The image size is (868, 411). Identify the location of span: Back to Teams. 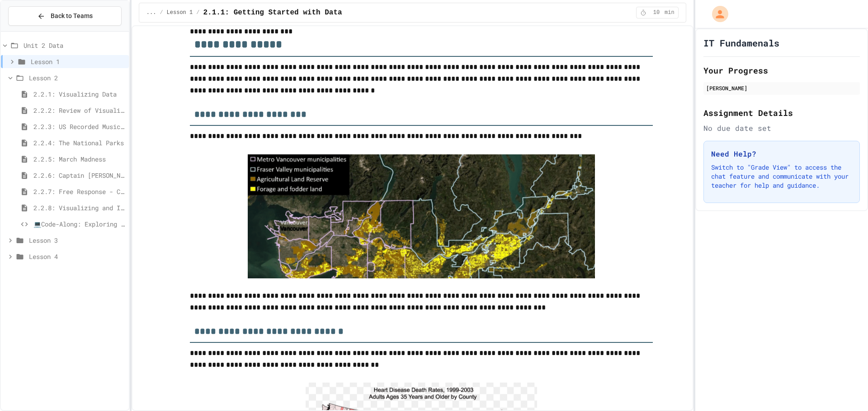
(71, 16).